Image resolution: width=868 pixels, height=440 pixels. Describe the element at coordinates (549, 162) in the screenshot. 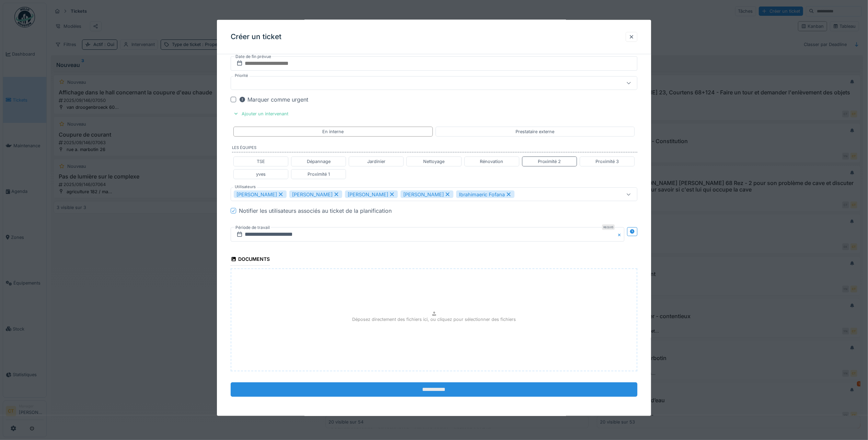

I see `div: Proximité 2` at that location.